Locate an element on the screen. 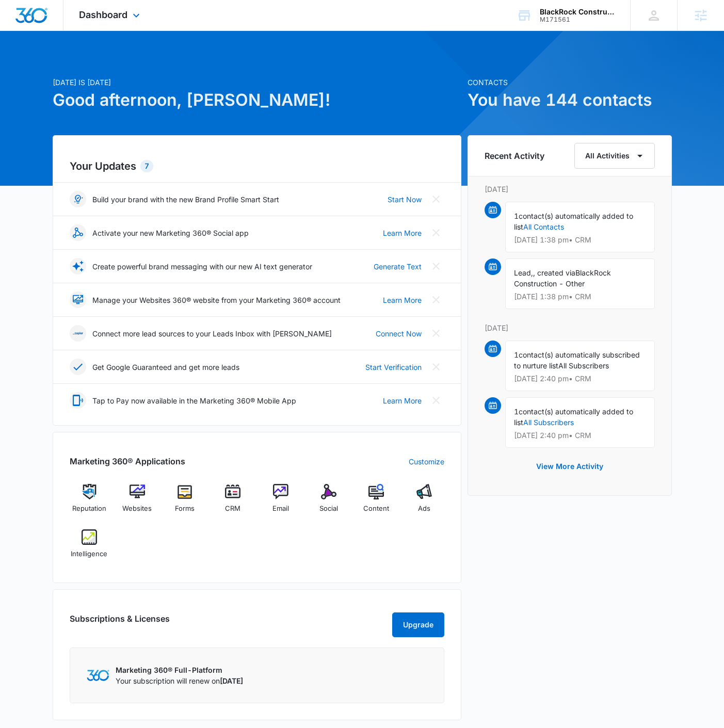 This screenshot has width=724, height=728. a: Intelligence is located at coordinates (89, 548).